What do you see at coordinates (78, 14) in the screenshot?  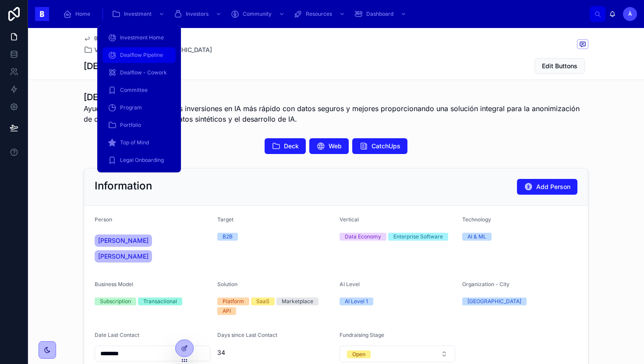 I see `a: Home` at bounding box center [78, 14].